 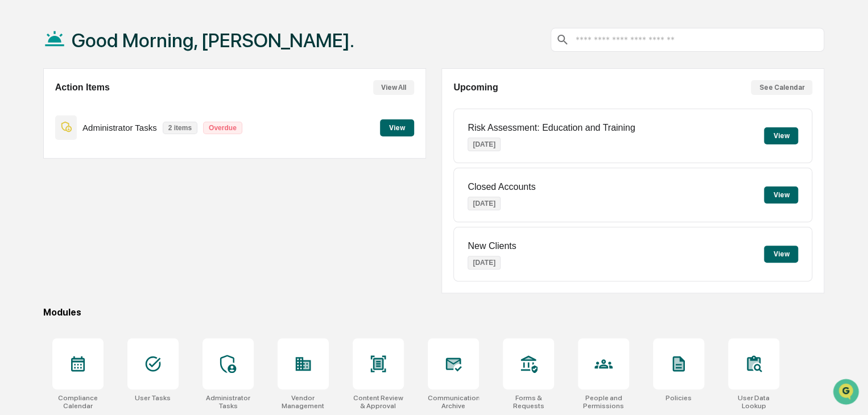 What do you see at coordinates (82, 87) in the screenshot?
I see `h2: Action Items` at bounding box center [82, 87].